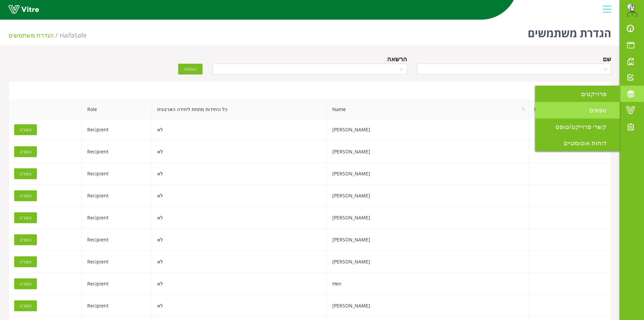 The height and width of the screenshot is (320, 644). I want to click on a: טפסים, so click(577, 110).